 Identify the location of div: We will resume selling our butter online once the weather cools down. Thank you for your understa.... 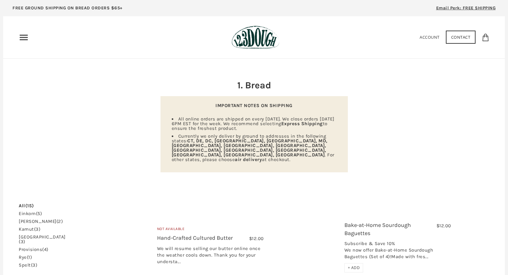
(210, 257).